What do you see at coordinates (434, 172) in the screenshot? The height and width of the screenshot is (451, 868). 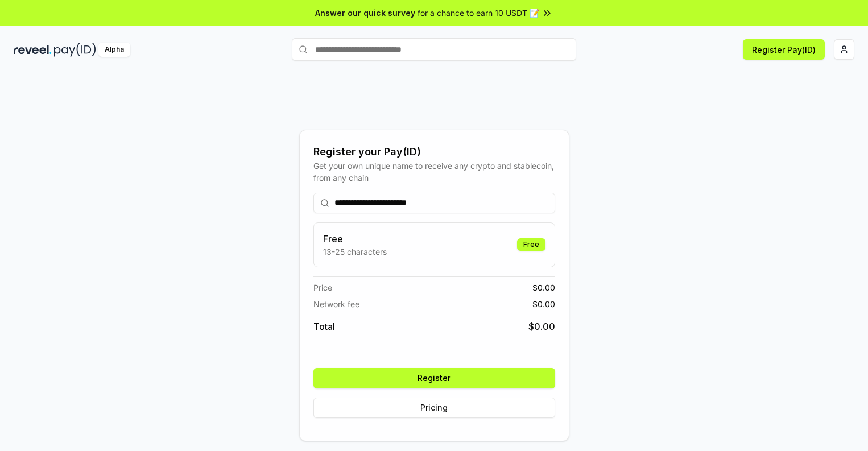 I see `div: Get your own unique name to receive any crypto and stablecoin, from any chain` at bounding box center [434, 172].